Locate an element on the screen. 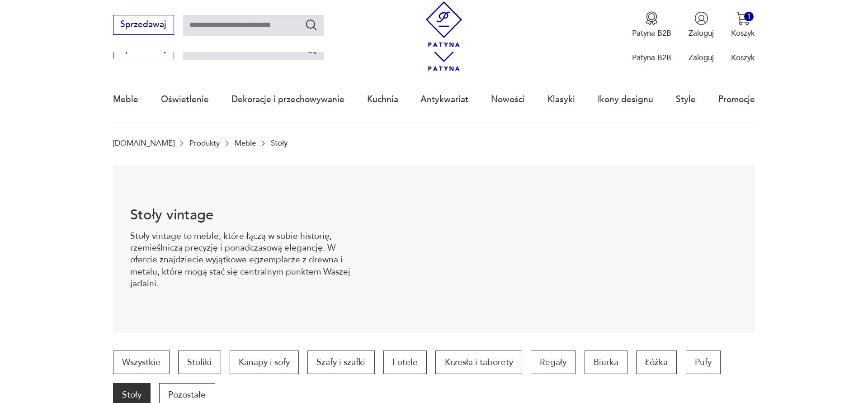 The width and height of the screenshot is (868, 403). a: Nowości is located at coordinates (508, 100).